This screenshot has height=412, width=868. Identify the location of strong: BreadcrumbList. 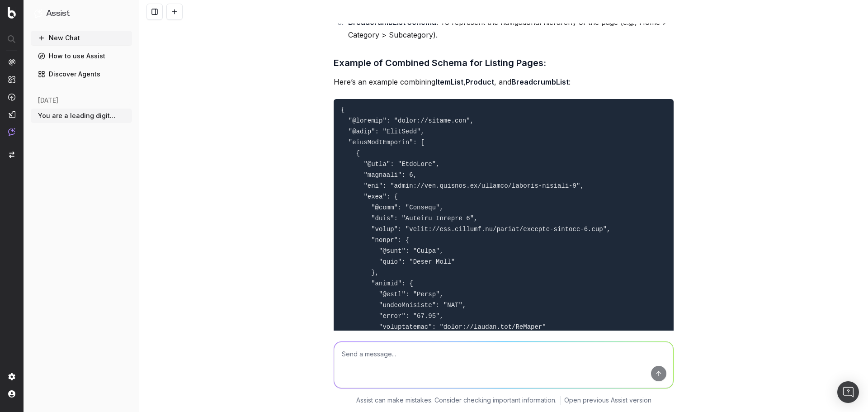
(540, 82).